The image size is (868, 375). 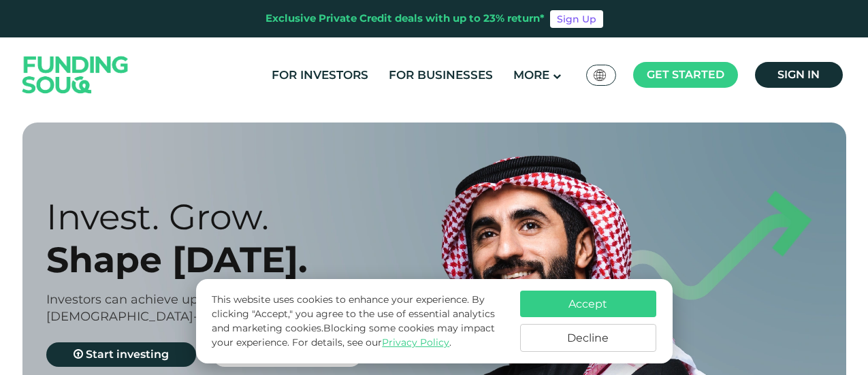 I want to click on a: Sign in, so click(x=798, y=75).